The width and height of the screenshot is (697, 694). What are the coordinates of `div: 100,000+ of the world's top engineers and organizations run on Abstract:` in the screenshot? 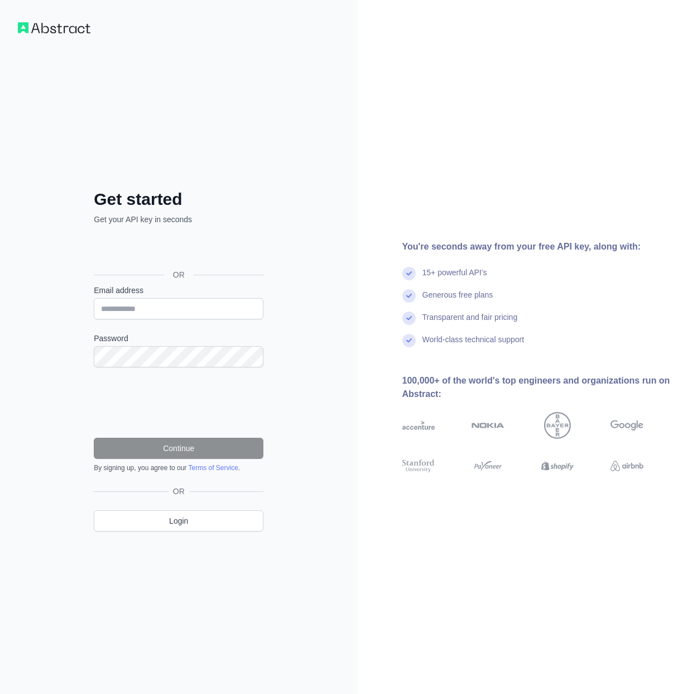 It's located at (541, 387).